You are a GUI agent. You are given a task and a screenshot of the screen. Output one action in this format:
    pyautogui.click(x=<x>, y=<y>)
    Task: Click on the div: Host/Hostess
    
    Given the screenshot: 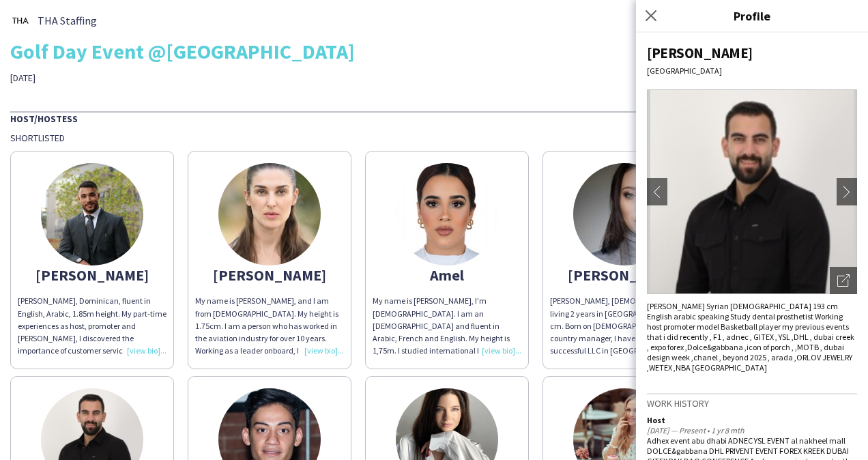 What is the action you would take?
    pyautogui.click(x=434, y=118)
    